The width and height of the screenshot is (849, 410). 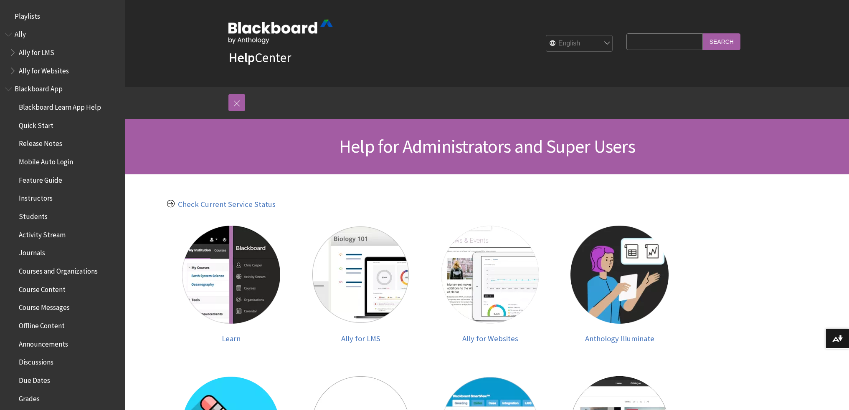 I want to click on a: Ally for Websites Ally for Websites, so click(x=490, y=284).